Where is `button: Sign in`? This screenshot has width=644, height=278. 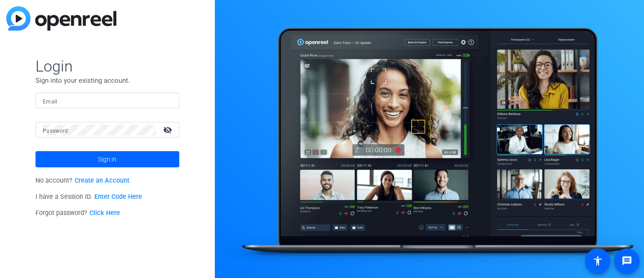 button: Sign in is located at coordinates (107, 159).